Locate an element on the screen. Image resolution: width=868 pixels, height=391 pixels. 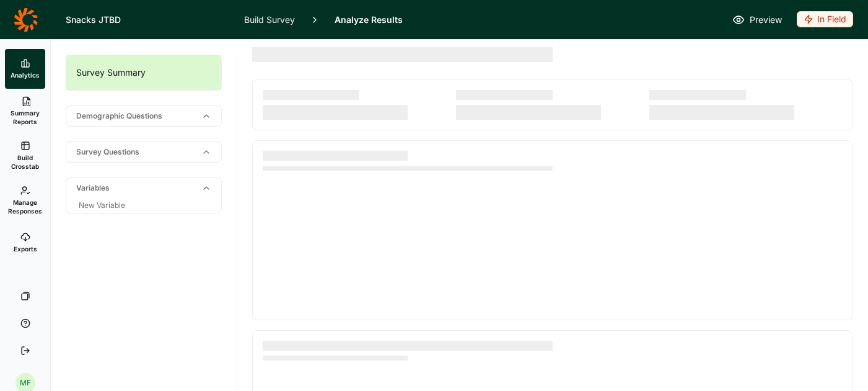
button: In Field is located at coordinates (824, 20).